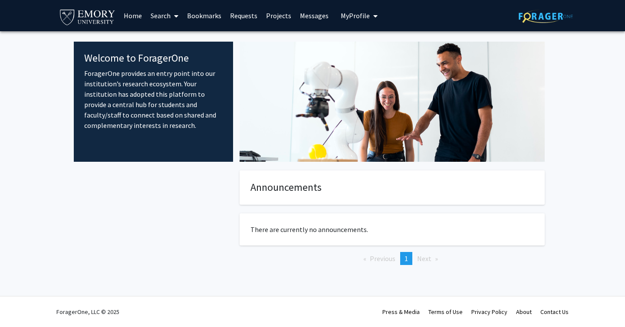 This screenshot has width=625, height=327. I want to click on a: About, so click(524, 312).